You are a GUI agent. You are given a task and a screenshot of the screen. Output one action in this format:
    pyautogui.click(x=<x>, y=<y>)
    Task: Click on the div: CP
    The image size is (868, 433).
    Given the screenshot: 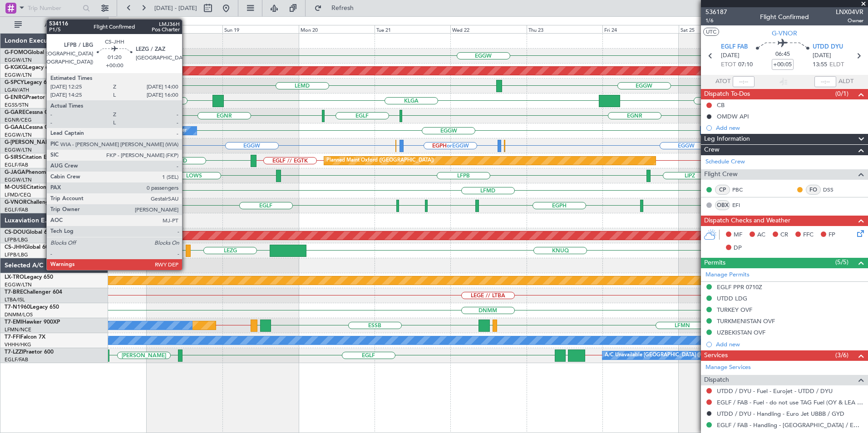 What is the action you would take?
    pyautogui.click(x=722, y=189)
    